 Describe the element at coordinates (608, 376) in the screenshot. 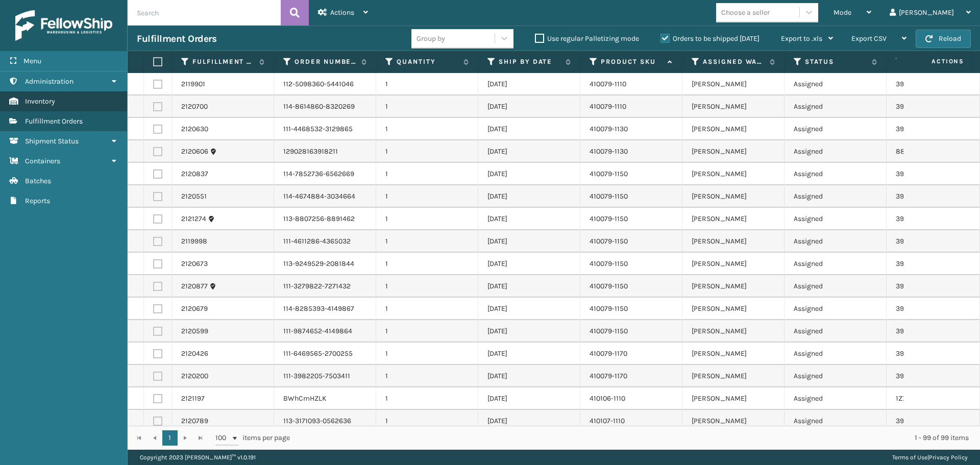

I see `a: 410079-1170` at that location.